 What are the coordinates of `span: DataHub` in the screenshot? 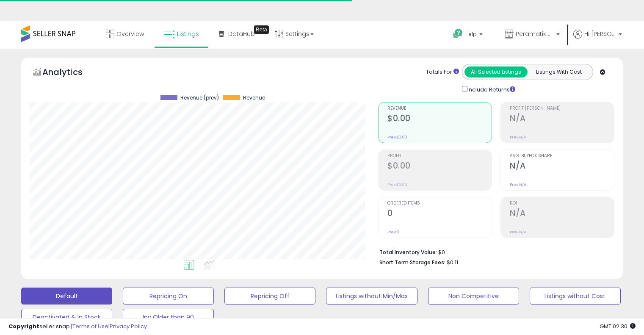 It's located at (241, 34).